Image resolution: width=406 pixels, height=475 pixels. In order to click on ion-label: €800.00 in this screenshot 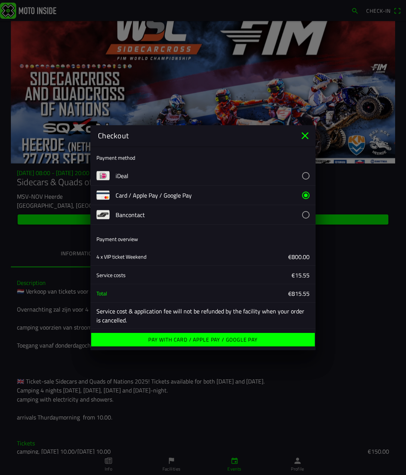, I will do `click(259, 257)`.